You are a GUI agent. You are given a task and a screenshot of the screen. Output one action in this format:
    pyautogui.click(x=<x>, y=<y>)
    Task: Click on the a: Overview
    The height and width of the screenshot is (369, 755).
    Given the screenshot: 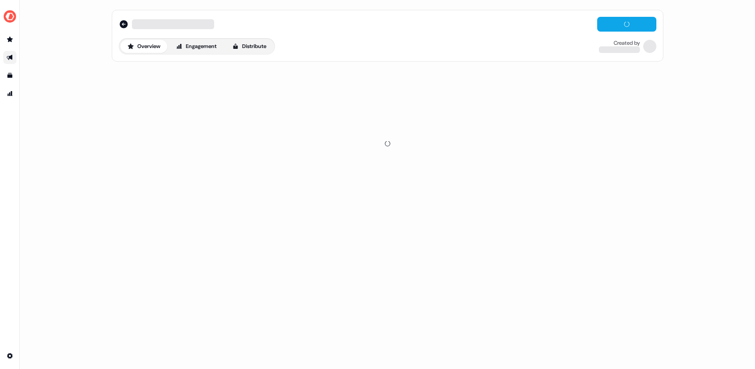 What is the action you would take?
    pyautogui.click(x=144, y=46)
    